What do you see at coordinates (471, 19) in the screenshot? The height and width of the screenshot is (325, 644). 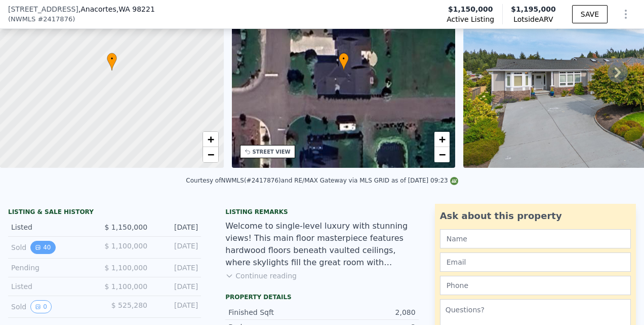 I see `span: Active Listing` at bounding box center [471, 19].